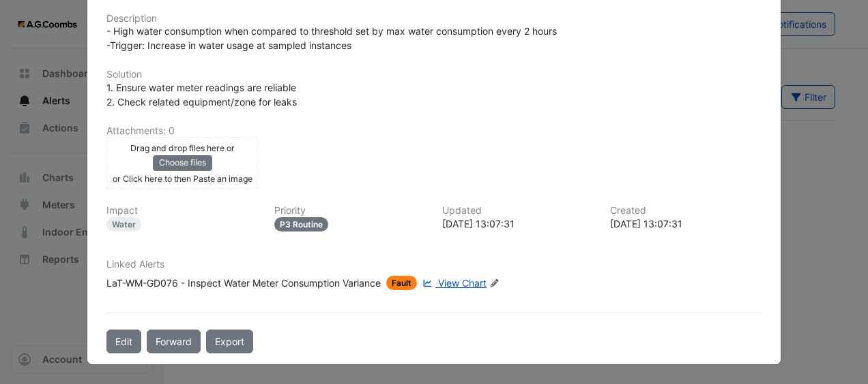 The width and height of the screenshot is (868, 384). Describe the element at coordinates (123, 224) in the screenshot. I see `div: Water` at that location.